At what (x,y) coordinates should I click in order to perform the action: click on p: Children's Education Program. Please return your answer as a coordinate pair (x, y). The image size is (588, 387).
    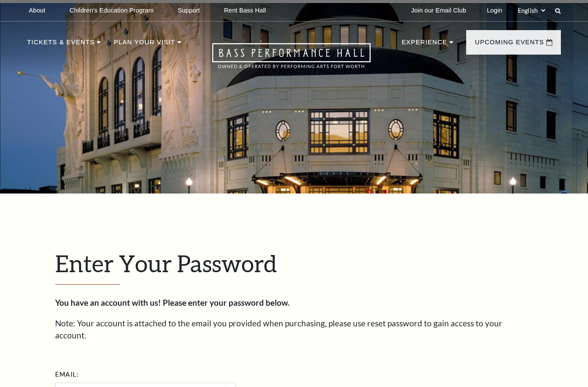
    Looking at the image, I should click on (111, 10).